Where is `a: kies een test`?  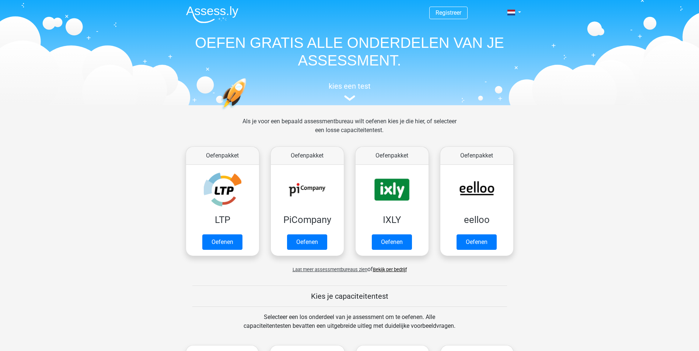 a: kies een test is located at coordinates (350, 91).